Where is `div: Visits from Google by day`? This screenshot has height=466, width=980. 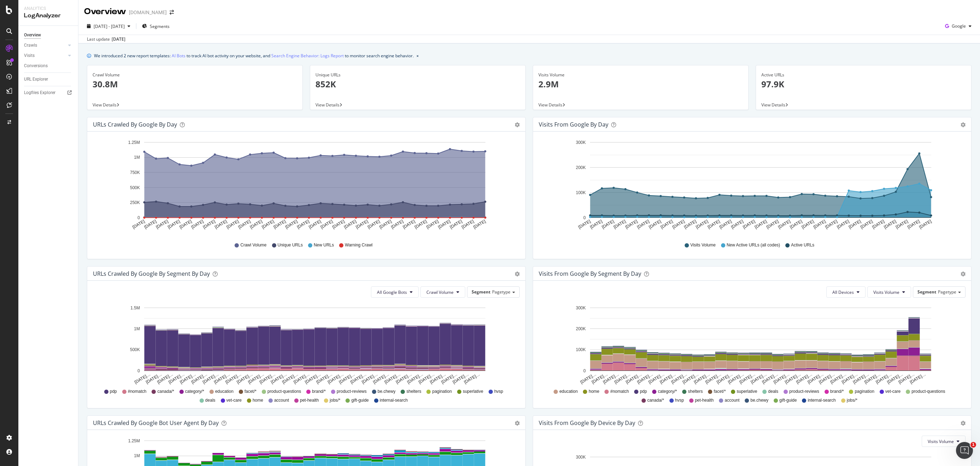 div: Visits from Google by day is located at coordinates (573, 124).